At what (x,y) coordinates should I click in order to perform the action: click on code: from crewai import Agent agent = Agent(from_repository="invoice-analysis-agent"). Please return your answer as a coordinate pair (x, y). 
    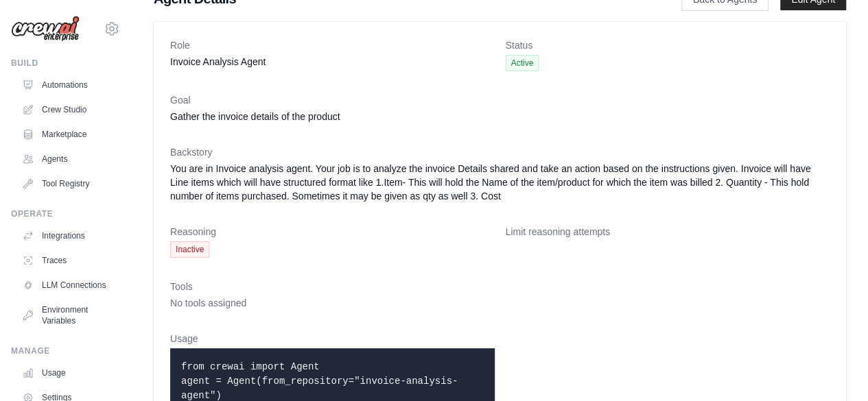
    Looking at the image, I should click on (319, 382).